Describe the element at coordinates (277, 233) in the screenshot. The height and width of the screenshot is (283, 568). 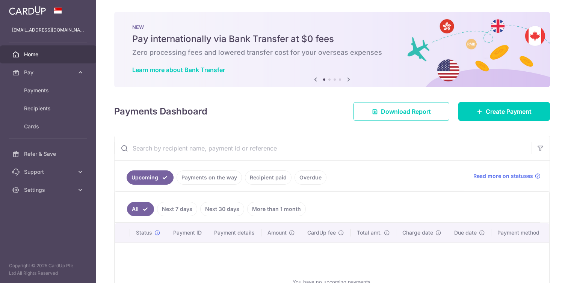
I see `span: Amount` at that location.